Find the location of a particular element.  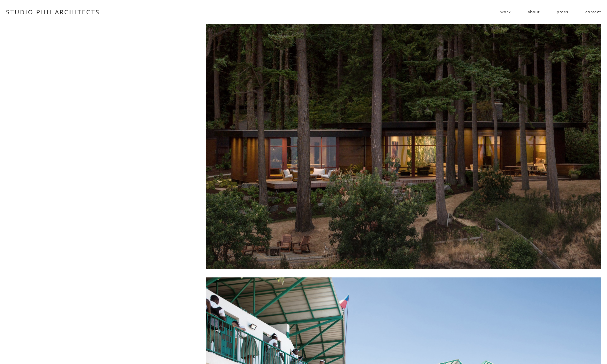

a: about is located at coordinates (534, 12).